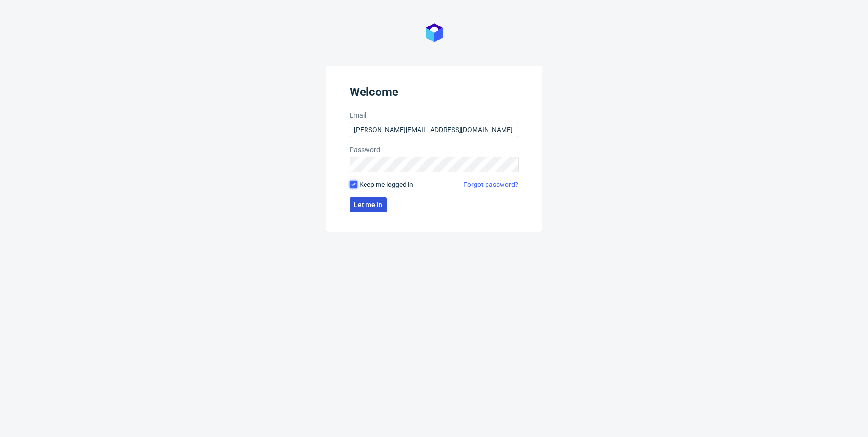  Describe the element at coordinates (491, 185) in the screenshot. I see `a: Forgot password?` at that location.